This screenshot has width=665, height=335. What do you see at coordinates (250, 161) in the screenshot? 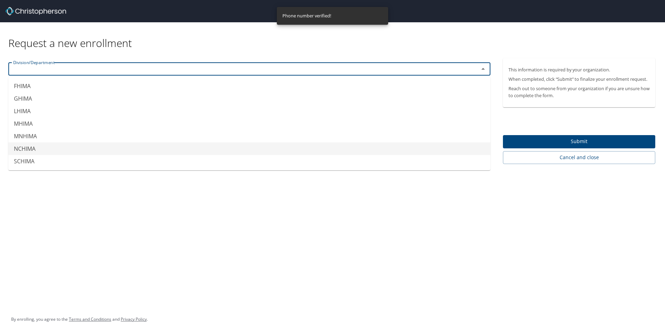
I see `li: SCHIMA` at bounding box center [250, 161].